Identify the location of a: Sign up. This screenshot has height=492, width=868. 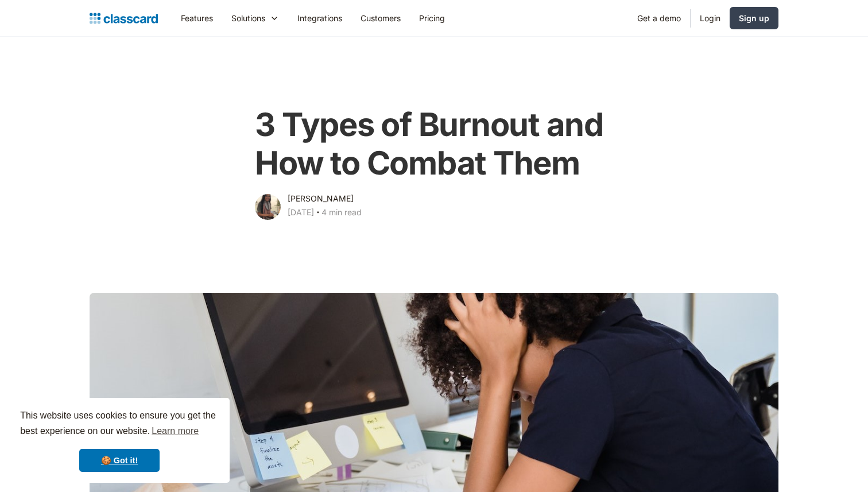
(753, 18).